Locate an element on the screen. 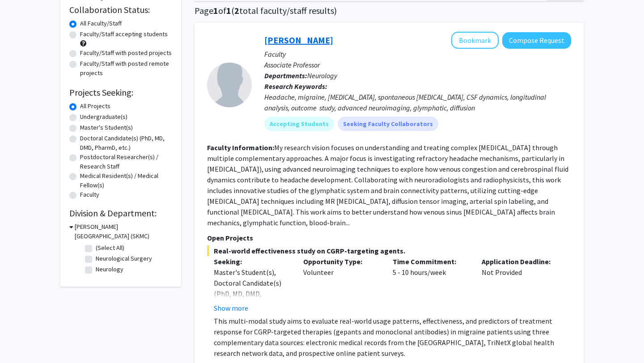 Image resolution: width=644 pixels, height=363 pixels. h2: Collaboration Status: is located at coordinates (121, 10).